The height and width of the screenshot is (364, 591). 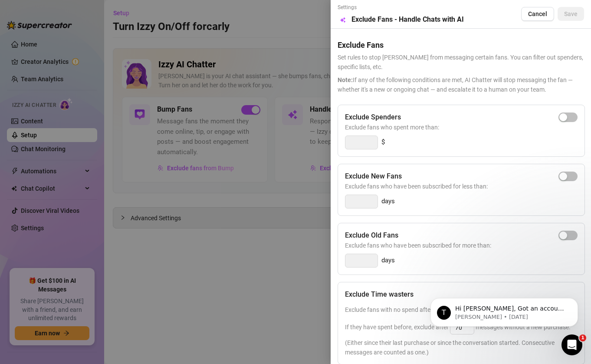 I want to click on span: Note:, so click(x=345, y=80).